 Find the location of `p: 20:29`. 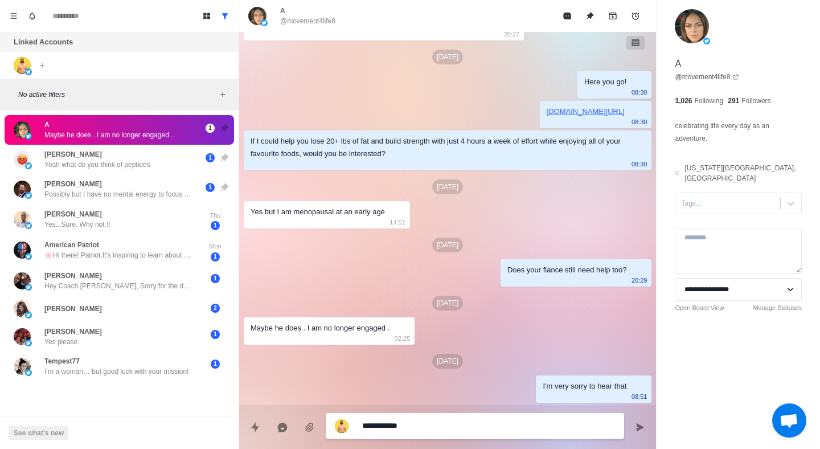

p: 20:29 is located at coordinates (640, 280).